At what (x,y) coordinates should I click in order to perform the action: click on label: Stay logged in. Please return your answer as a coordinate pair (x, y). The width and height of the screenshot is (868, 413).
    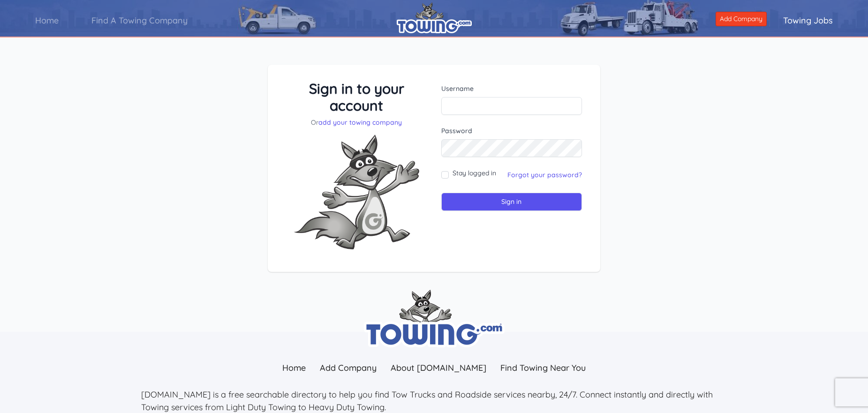
    Looking at the image, I should click on (474, 173).